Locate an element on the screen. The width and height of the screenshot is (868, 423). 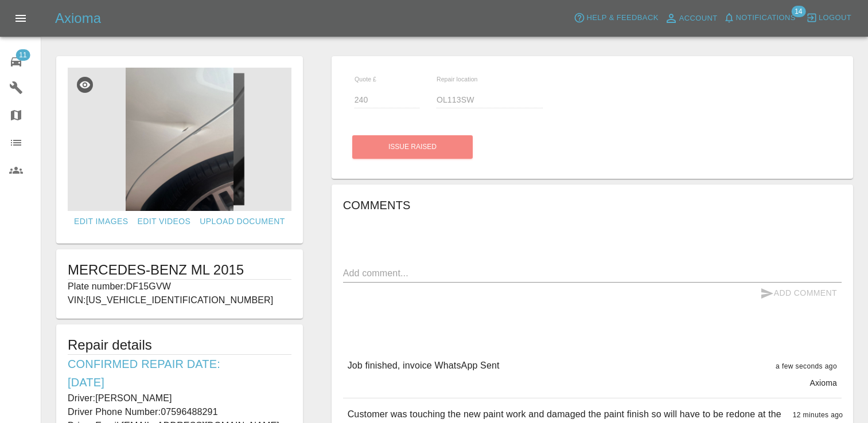
h5: Axioma is located at coordinates (78, 18).